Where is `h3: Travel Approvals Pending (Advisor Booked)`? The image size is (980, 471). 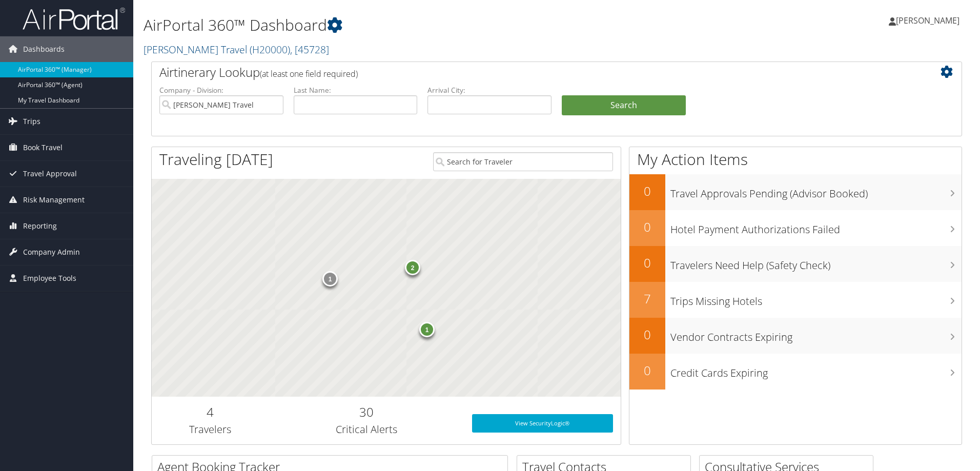
h3: Travel Approvals Pending (Advisor Booked) is located at coordinates (816, 191).